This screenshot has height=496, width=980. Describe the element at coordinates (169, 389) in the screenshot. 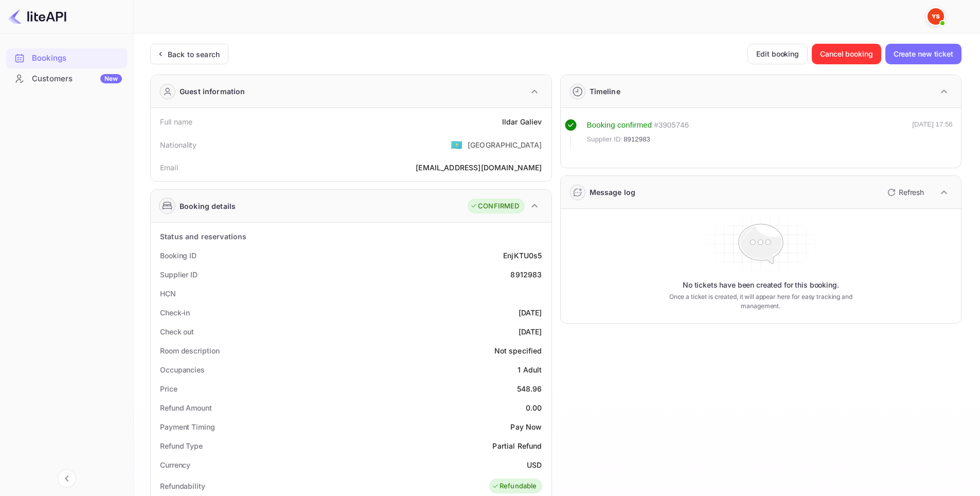

I see `div: Price` at that location.